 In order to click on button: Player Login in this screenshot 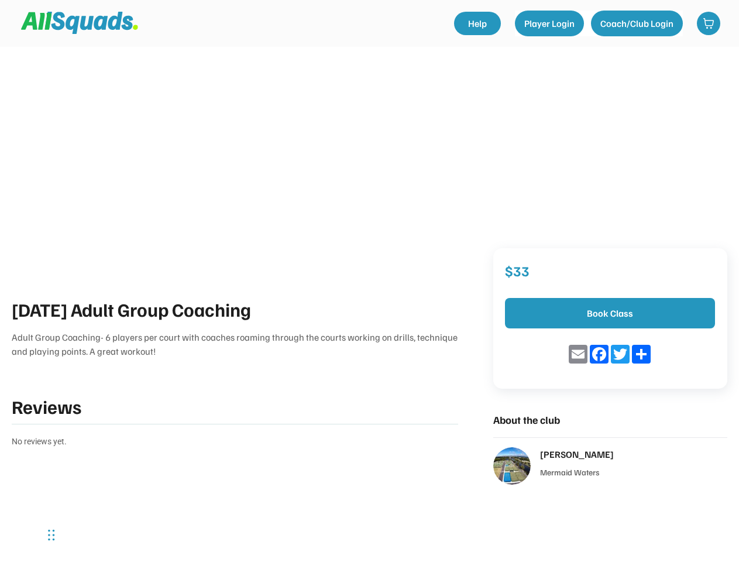, I will do `click(549, 23)`.